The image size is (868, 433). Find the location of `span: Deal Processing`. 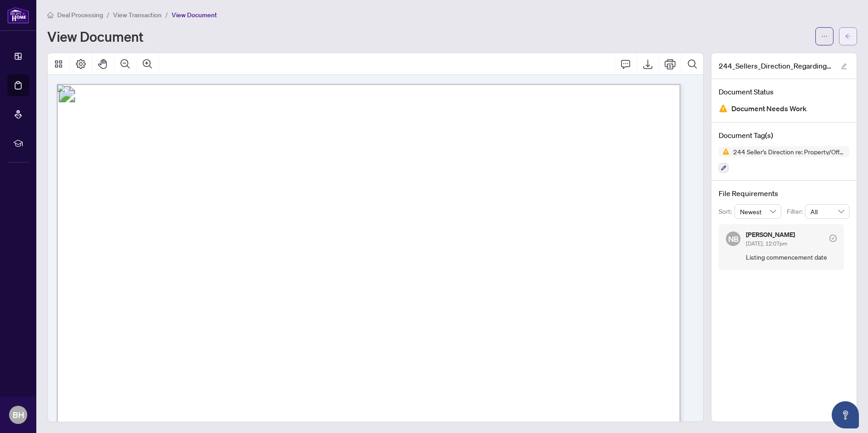

span: Deal Processing is located at coordinates (80, 15).